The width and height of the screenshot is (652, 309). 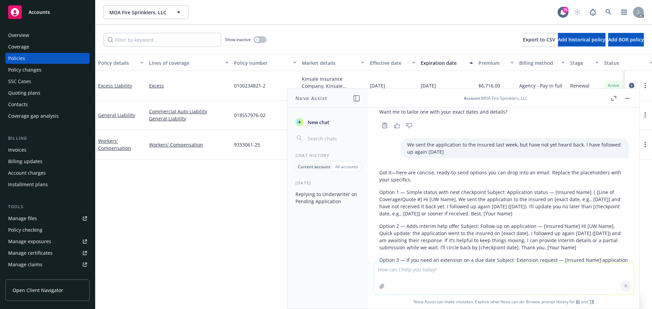 What do you see at coordinates (48, 35) in the screenshot?
I see `a: Overview` at bounding box center [48, 35].